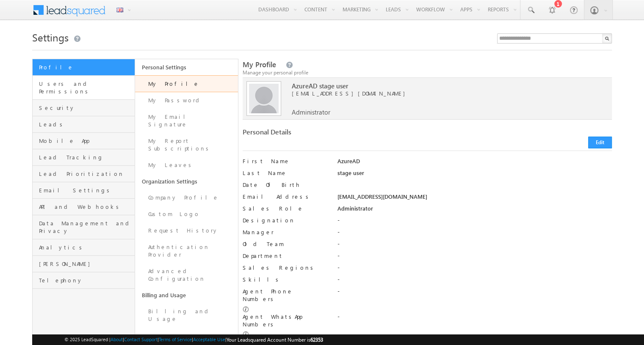  What do you see at coordinates (285, 197) in the screenshot?
I see `label: Email Address` at bounding box center [285, 197].